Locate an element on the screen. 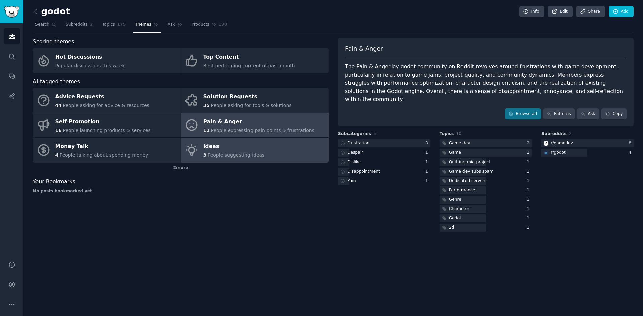  div: Hot Discussions is located at coordinates (90, 57).